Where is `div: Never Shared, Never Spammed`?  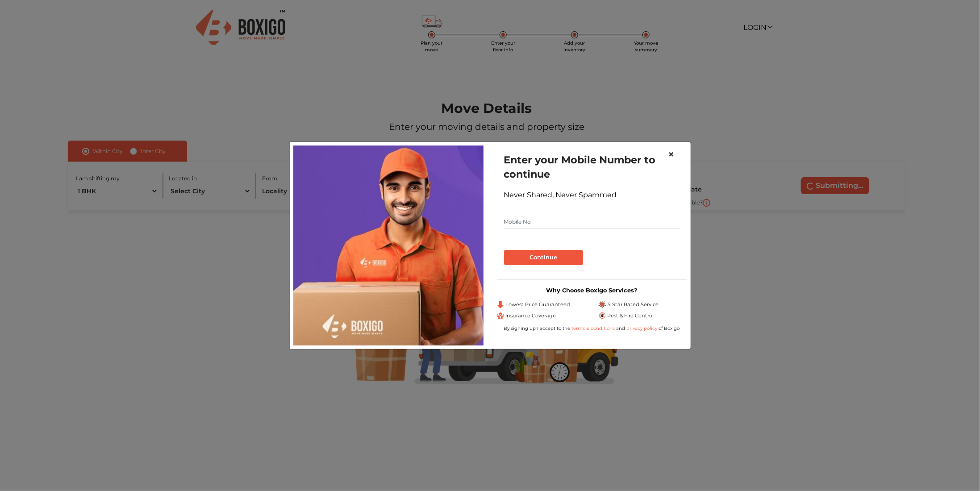 div: Never Shared, Never Spammed is located at coordinates (592, 195).